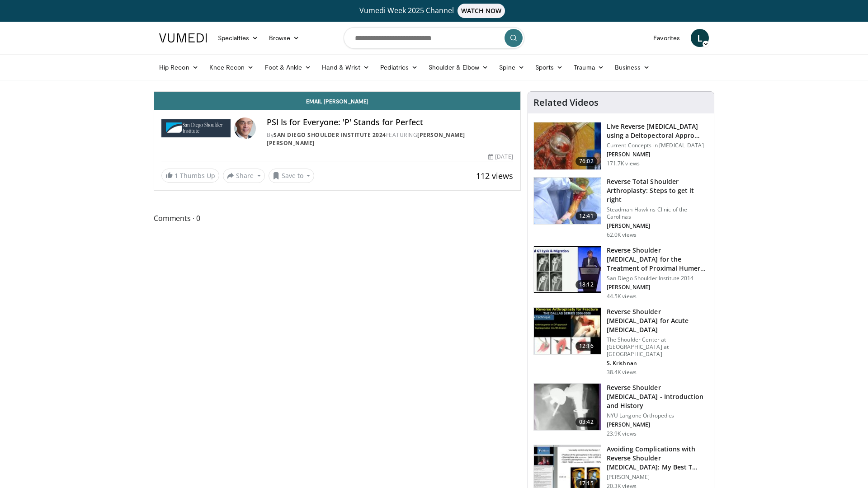  Describe the element at coordinates (658, 279) in the screenshot. I see `p: San Diego Shoulder Institute 2014` at that location.